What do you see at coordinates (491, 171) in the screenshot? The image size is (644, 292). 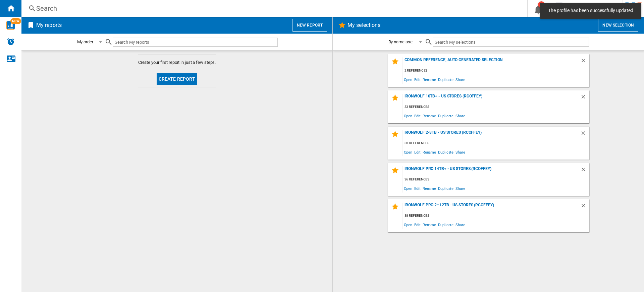 I see `div: IronWolf Pro 14TB+ - US Stores (rcoffey)` at bounding box center [491, 171].